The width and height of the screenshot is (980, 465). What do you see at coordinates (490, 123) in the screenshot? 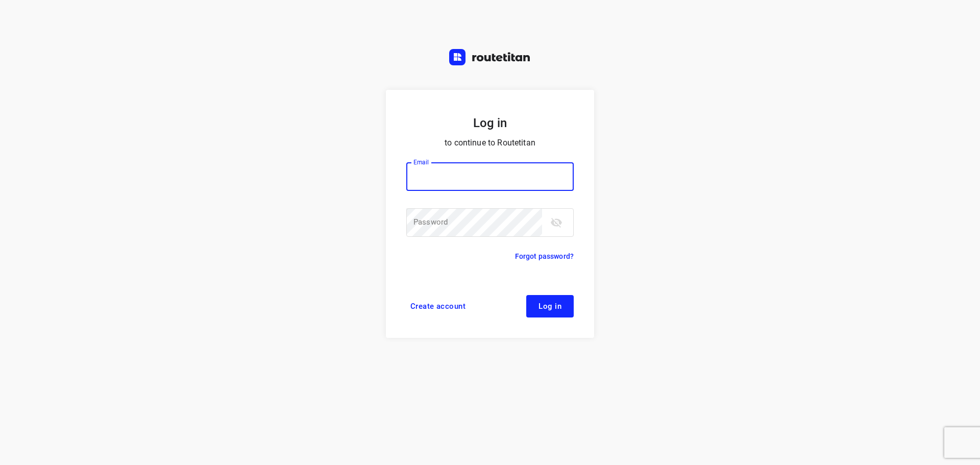
I see `h5: Log in` at bounding box center [490, 123].